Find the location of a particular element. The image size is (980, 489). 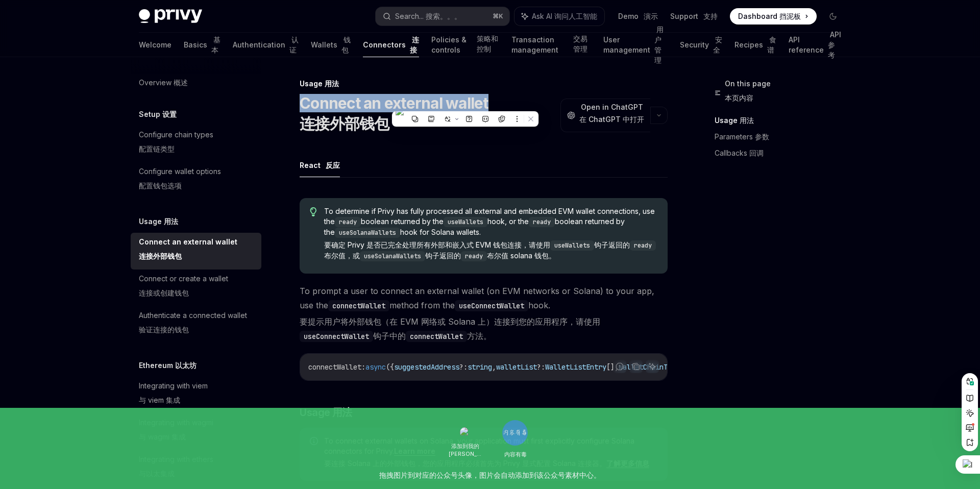

sider-trans-text: API 参考 is located at coordinates (834, 44).